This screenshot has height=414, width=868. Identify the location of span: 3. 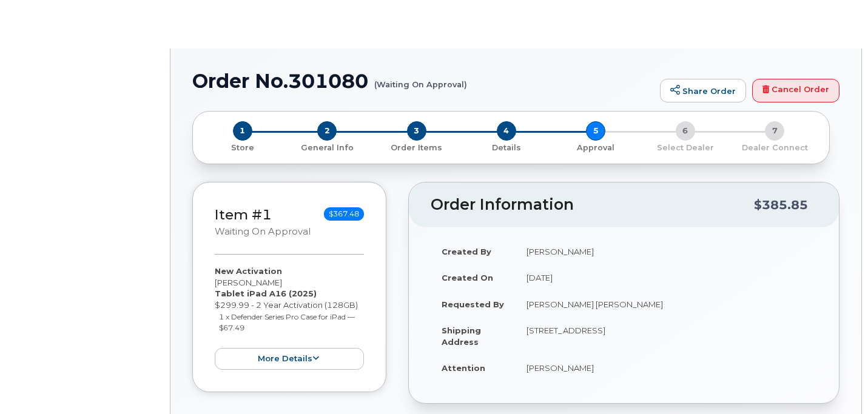
(417, 131).